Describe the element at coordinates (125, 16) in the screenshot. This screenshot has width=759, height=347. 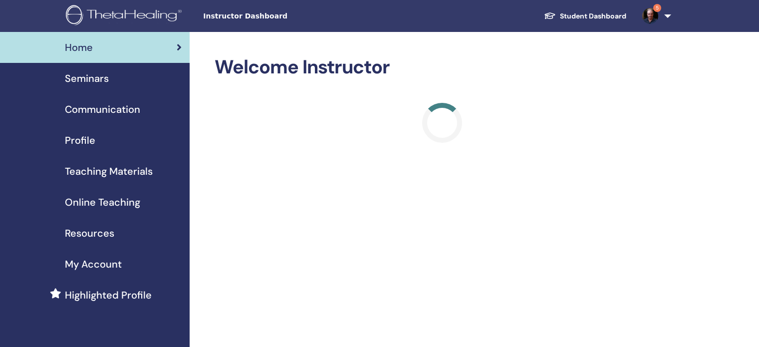
I see `img: logo.png` at that location.